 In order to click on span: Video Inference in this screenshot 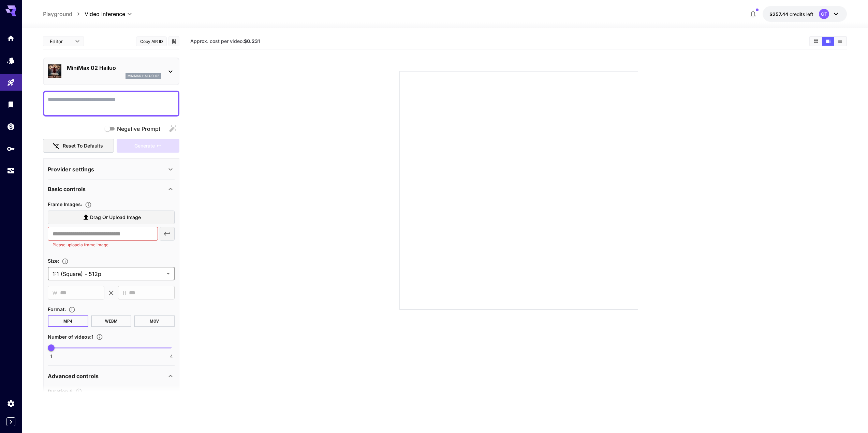, I will do `click(105, 14)`.